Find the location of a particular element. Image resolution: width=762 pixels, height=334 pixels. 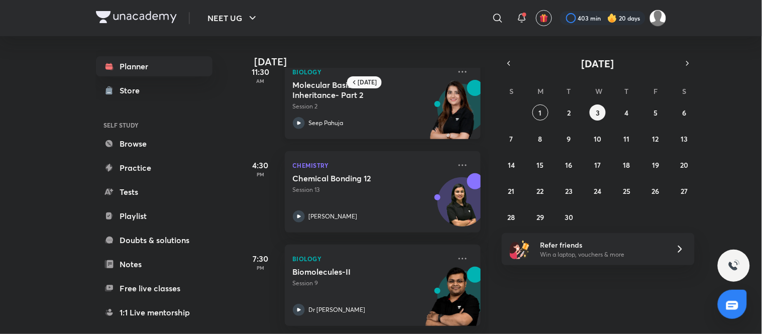

img: Amisha Rani is located at coordinates (658, 18).